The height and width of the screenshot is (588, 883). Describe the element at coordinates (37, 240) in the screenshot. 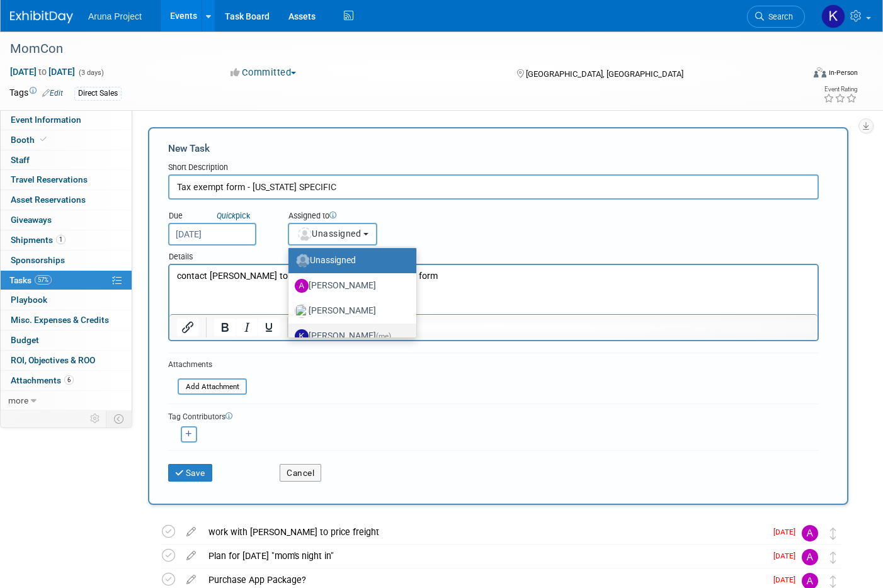

I see `span: Shipments` at that location.